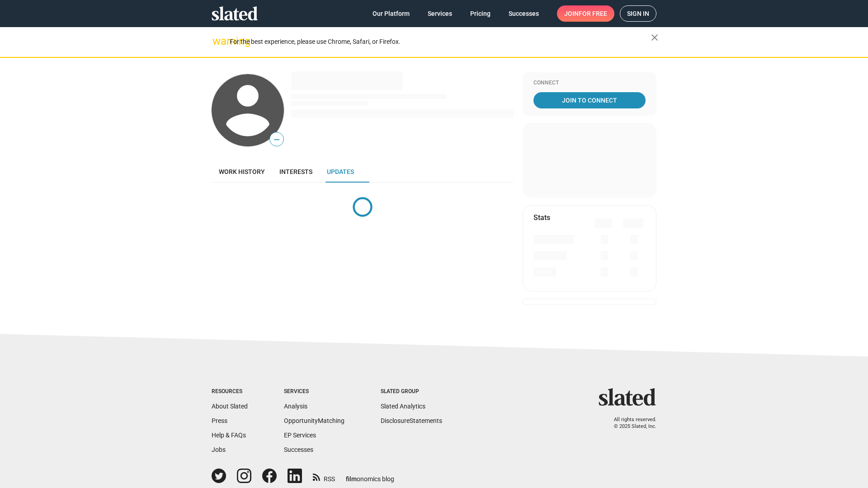 The image size is (868, 488). I want to click on span: Join To Connect, so click(590, 100).